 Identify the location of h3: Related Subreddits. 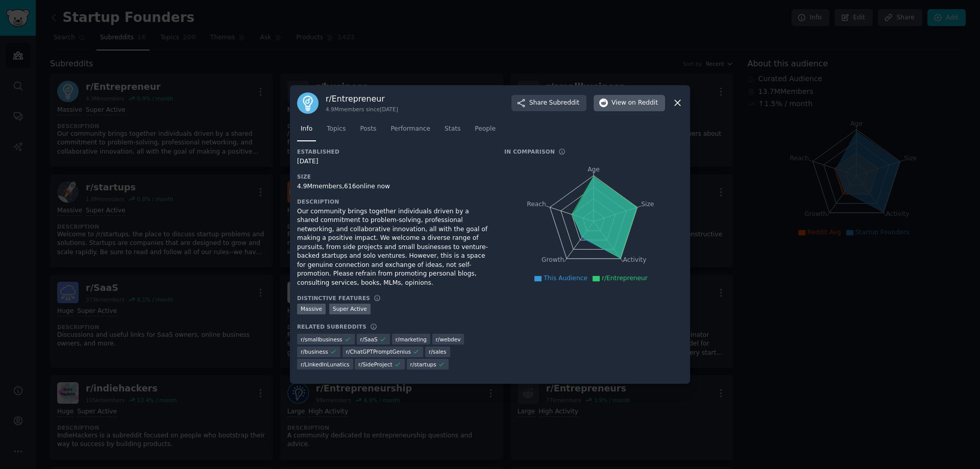
(332, 327).